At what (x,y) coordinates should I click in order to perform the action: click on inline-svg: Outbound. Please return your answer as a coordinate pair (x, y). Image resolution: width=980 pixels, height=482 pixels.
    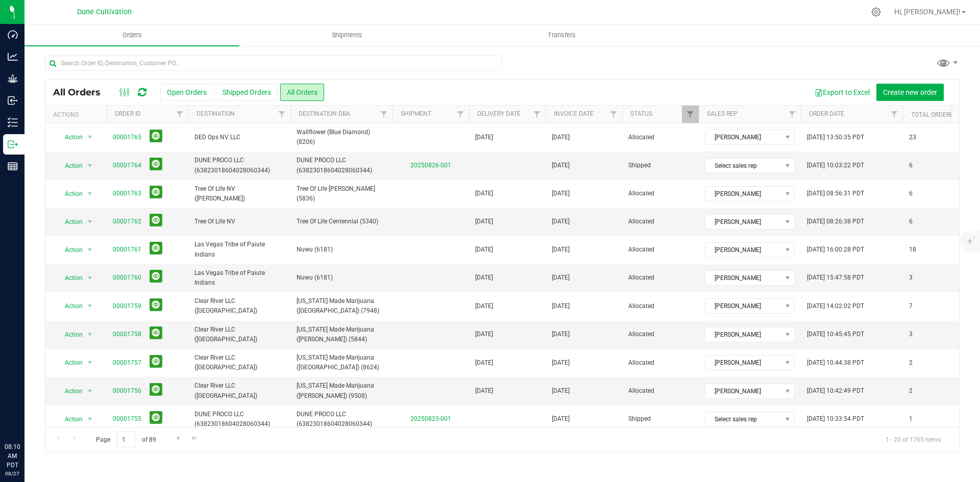
    Looking at the image, I should click on (13, 144).